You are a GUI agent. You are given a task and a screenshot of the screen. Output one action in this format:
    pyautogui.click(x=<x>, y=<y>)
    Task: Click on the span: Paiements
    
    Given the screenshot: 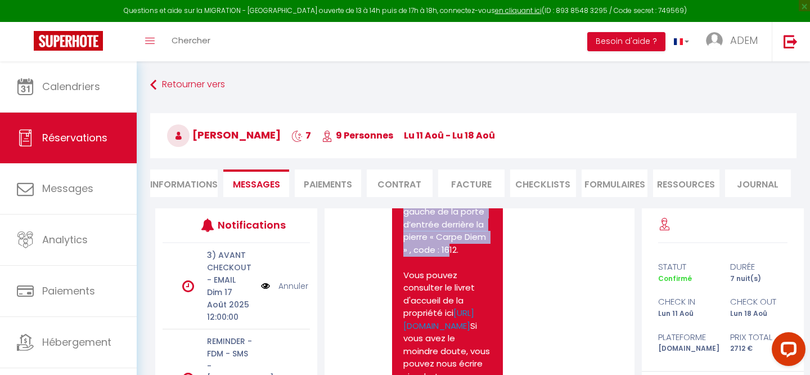 What is the action you would take?
    pyautogui.click(x=69, y=290)
    